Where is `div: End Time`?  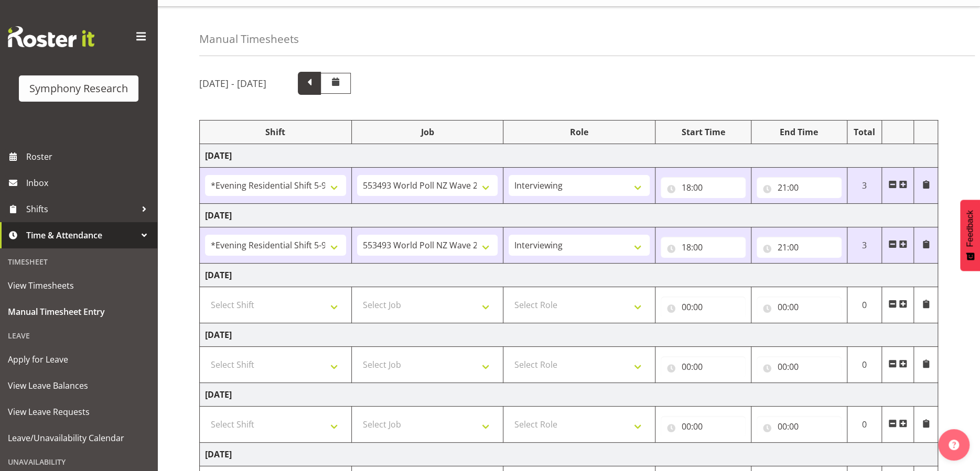 div: End Time is located at coordinates (799, 132).